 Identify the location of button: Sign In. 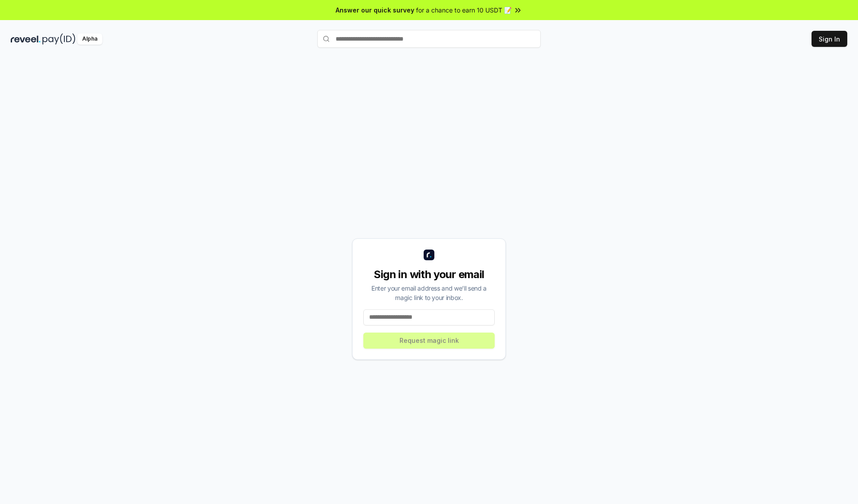
(829, 39).